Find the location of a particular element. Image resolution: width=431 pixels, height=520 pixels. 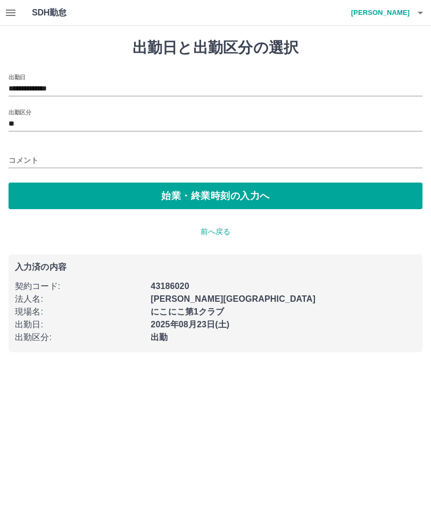

label: 出勤日 is located at coordinates (17, 77).